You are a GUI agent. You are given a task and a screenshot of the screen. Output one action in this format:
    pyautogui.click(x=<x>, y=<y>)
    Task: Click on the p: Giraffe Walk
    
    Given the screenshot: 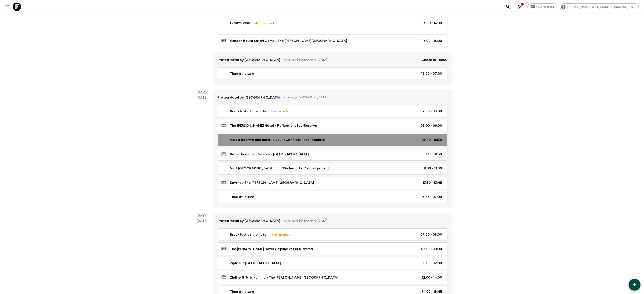 What is the action you would take?
    pyautogui.click(x=241, y=23)
    